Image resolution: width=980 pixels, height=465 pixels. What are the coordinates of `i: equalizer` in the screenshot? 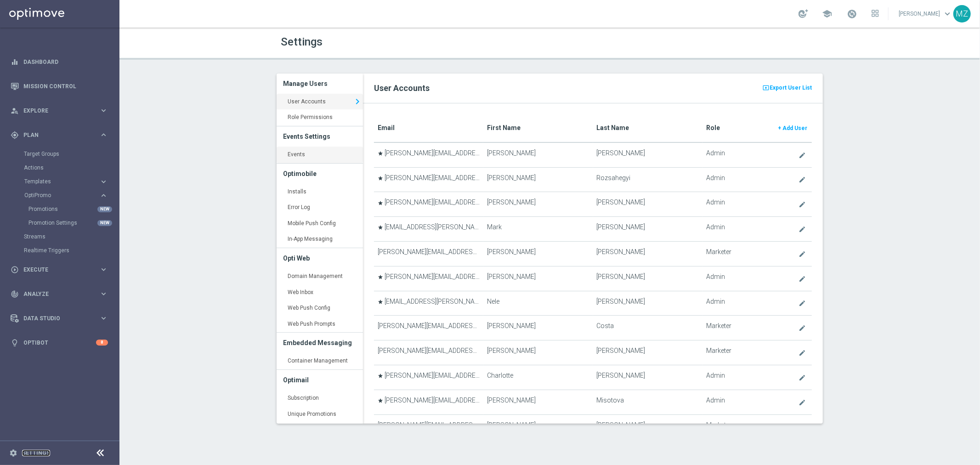 It's located at (15, 62).